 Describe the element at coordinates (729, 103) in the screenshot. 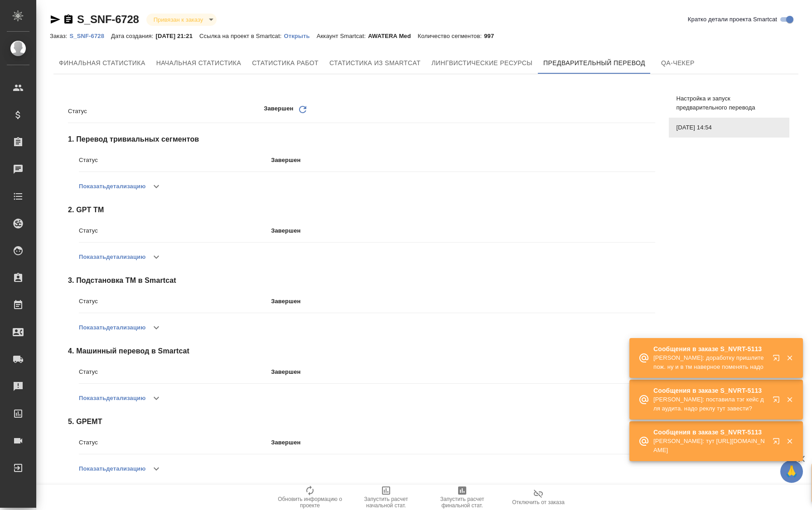

I see `span: Настройка и запуск предварительного перевода` at that location.